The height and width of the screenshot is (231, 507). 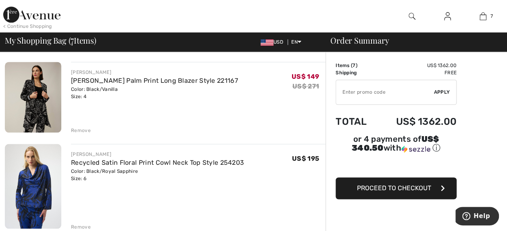 What do you see at coordinates (26, 9) in the screenshot?
I see `span: Help` at bounding box center [26, 9].